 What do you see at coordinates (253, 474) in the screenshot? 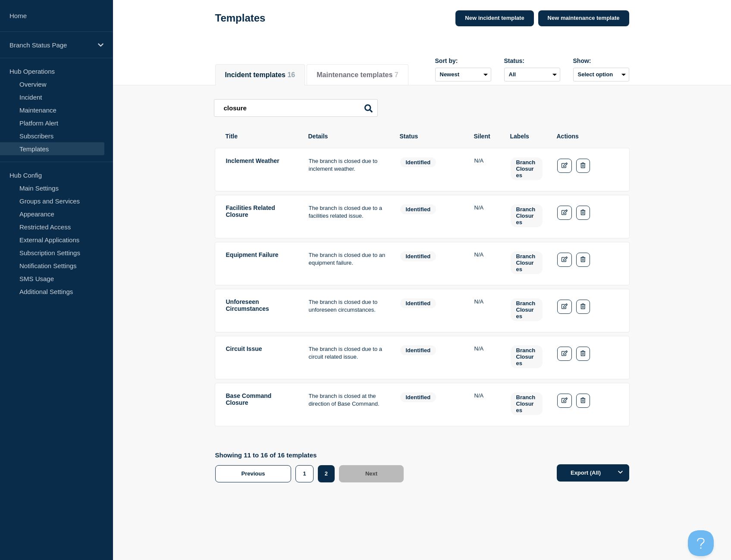
I see `button: Previous` at bounding box center [253, 474].